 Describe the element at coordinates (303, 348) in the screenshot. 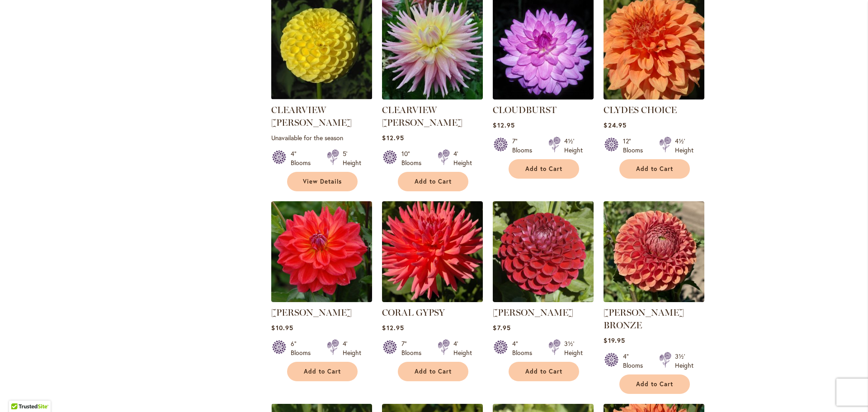

I see `div: 6" Blooms` at that location.